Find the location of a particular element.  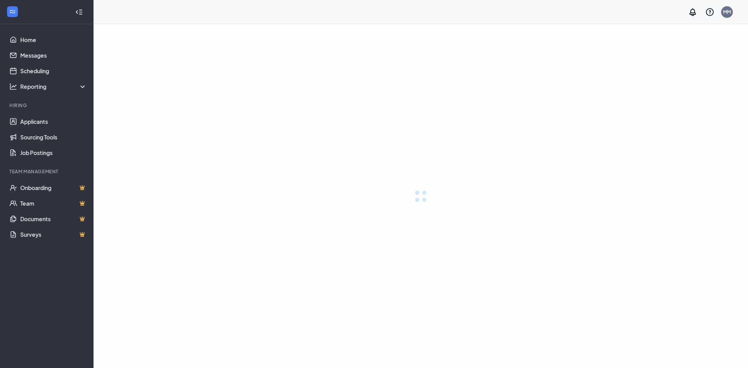

svg: Notifications is located at coordinates (693, 12).